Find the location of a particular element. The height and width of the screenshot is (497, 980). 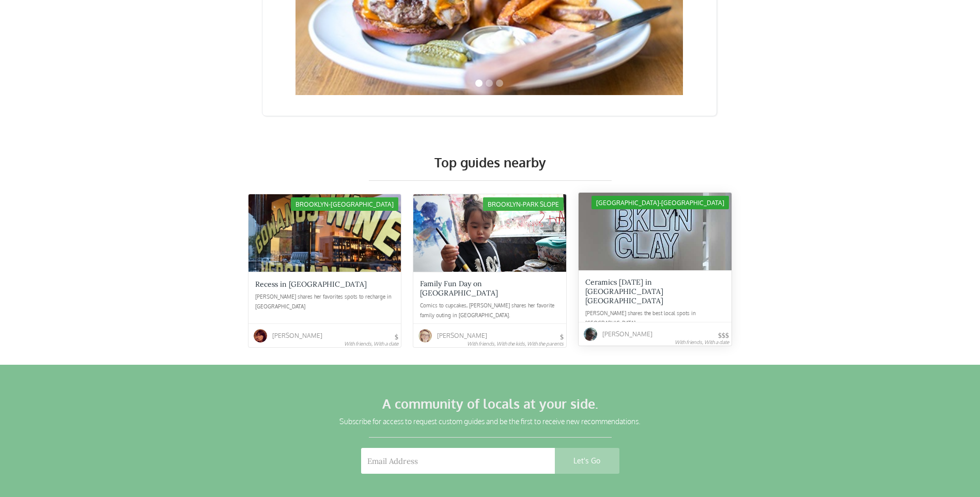

h5: Subscribe for access to request custom guides and be the first to receive new recommendations. is located at coordinates (490, 421).